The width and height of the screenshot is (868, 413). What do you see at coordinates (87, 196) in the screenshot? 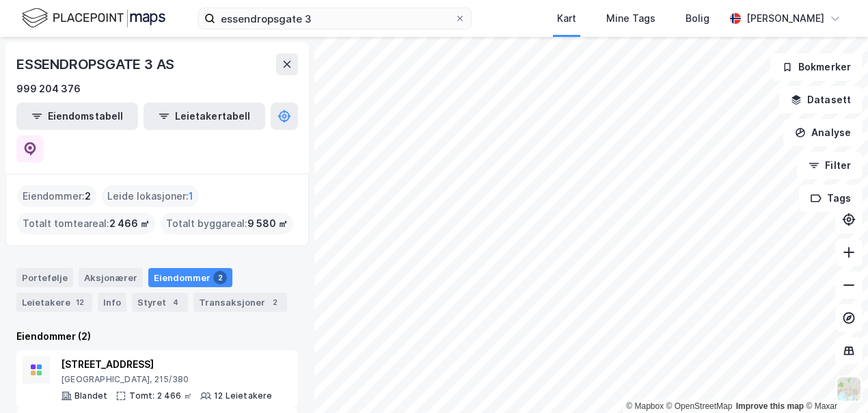
I see `span: 2` at bounding box center [87, 196].